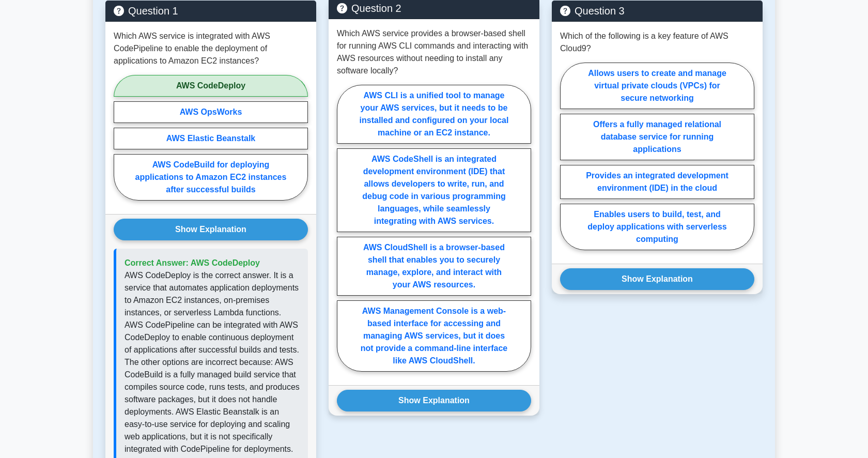  Describe the element at coordinates (434, 266) in the screenshot. I see `label: AWS CloudShell is a browser-based shell that enables you to securely manage, explore, and interac...` at that location.